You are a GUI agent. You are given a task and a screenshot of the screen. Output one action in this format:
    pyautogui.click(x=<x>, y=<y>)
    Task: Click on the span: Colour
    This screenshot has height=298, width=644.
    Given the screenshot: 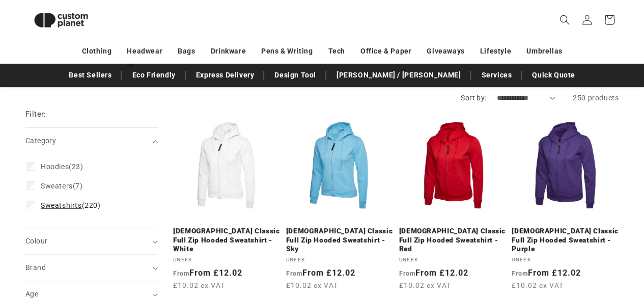 What is the action you would take?
    pyautogui.click(x=37, y=241)
    